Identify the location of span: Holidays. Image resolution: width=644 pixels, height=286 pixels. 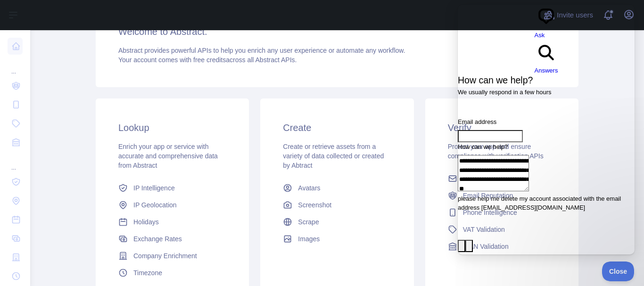
(146, 222).